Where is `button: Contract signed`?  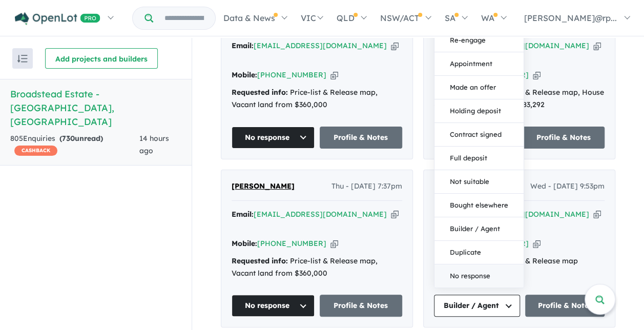 button: Contract signed is located at coordinates (480, 135).